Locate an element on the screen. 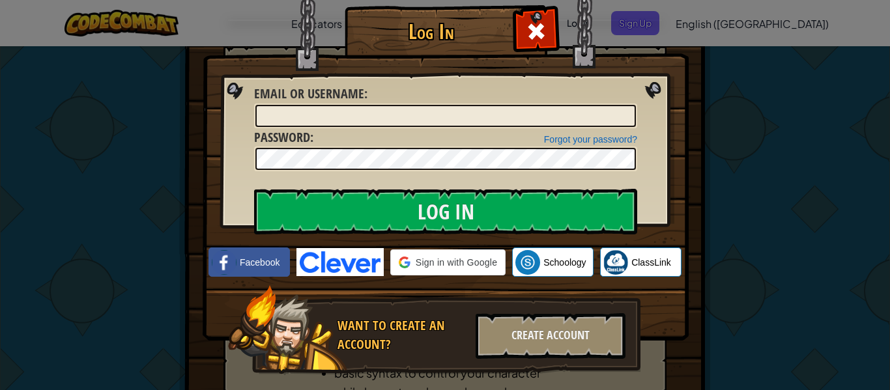 The image size is (890, 390). div: Want to create an account? is located at coordinates (403, 335).